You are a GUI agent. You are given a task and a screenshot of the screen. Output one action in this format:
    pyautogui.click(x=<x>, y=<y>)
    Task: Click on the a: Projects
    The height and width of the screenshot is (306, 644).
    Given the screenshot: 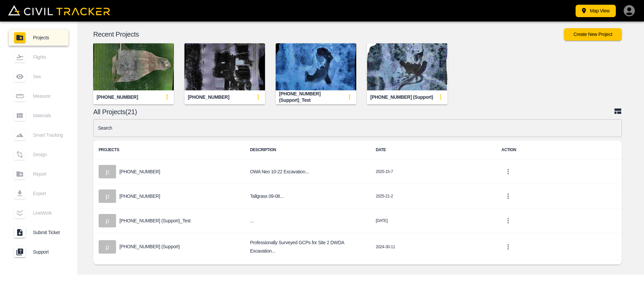 What is the action you would take?
    pyautogui.click(x=38, y=38)
    